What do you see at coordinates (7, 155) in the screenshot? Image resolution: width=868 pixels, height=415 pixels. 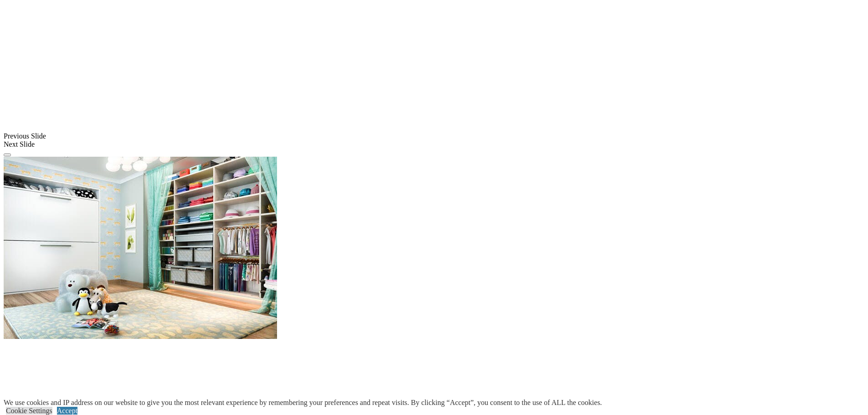 I see `button: Click here to pause slide show` at bounding box center [7, 155].